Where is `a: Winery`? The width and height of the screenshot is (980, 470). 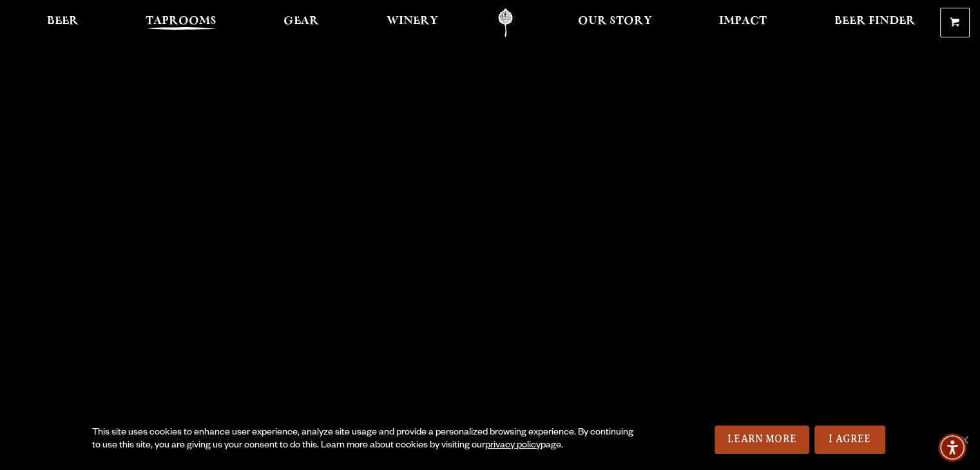
a: Winery is located at coordinates (412, 22).